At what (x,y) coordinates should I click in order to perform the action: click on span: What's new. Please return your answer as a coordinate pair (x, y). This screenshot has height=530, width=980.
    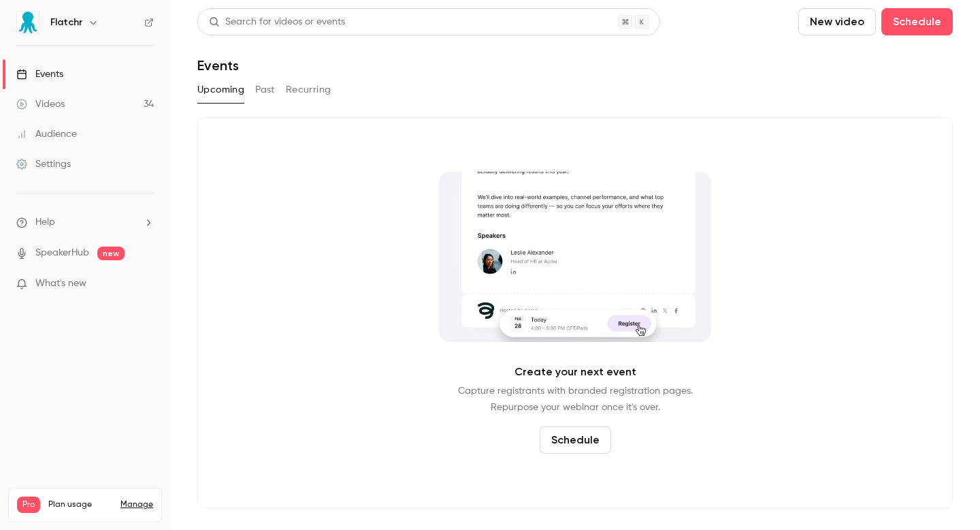
    Looking at the image, I should click on (61, 283).